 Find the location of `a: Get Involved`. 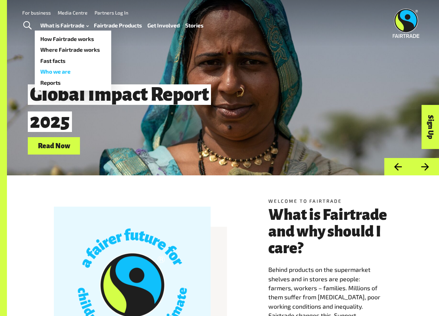

a: Get Involved is located at coordinates (163, 25).